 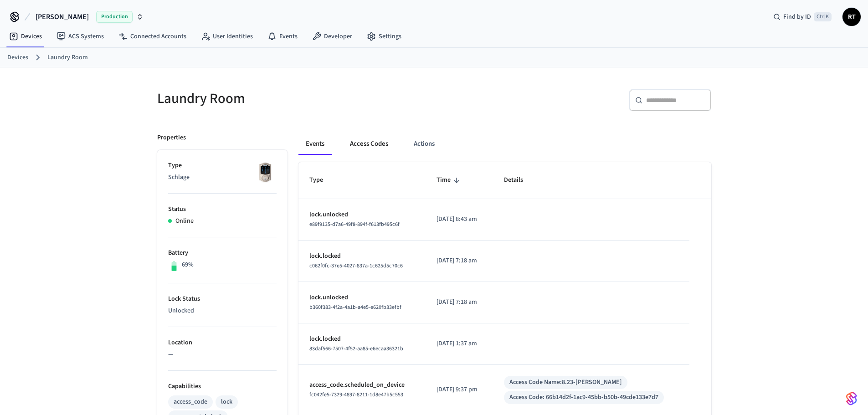 I want to click on img: Schlage Sense Smart Deadbolt with Camelot Trim, Front, so click(x=265, y=172).